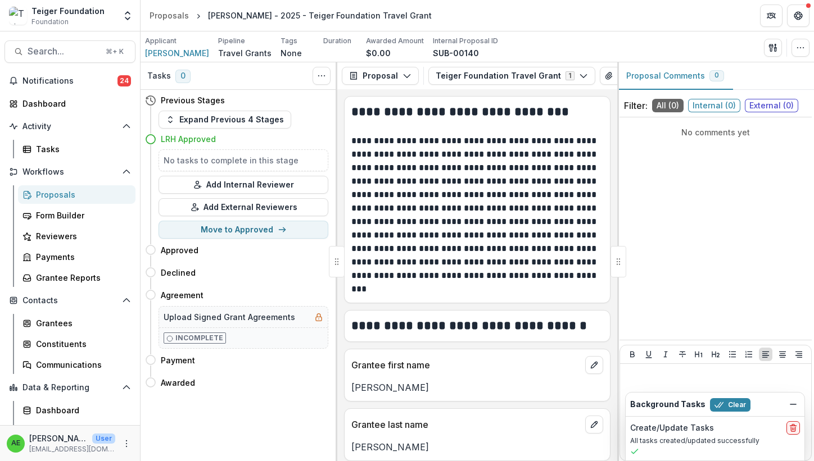 Image resolution: width=814 pixels, height=461 pixels. Describe the element at coordinates (76, 344) in the screenshot. I see `a: Constituents` at that location.